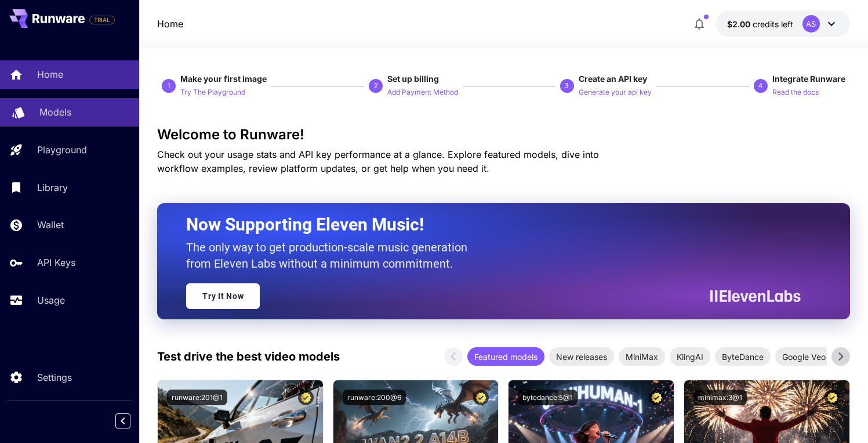  I want to click on span: Set up billing, so click(413, 78).